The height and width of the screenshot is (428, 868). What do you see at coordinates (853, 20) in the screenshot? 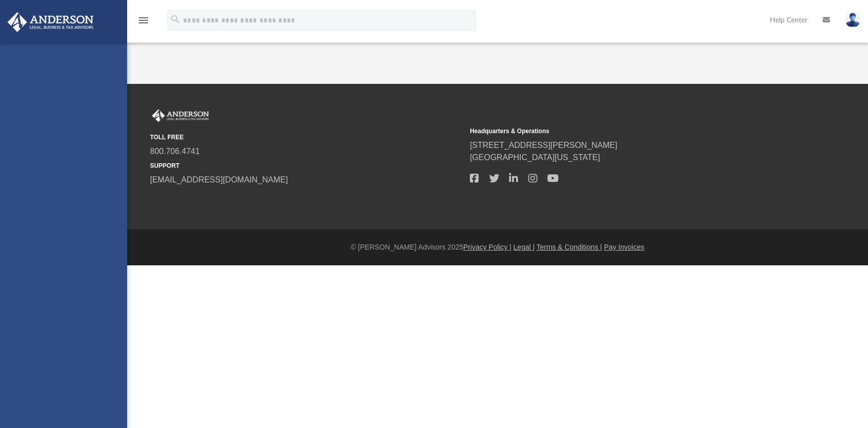
I see `img: User Pic` at bounding box center [853, 20].